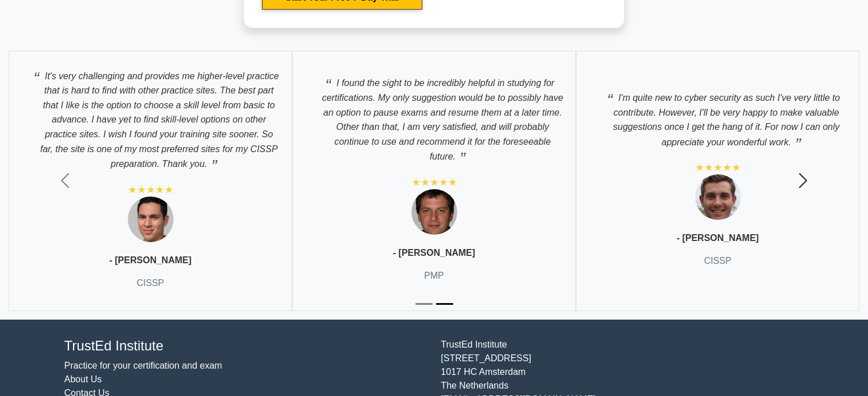 This screenshot has width=868, height=396. I want to click on img: Testimonial 3, so click(718, 198).